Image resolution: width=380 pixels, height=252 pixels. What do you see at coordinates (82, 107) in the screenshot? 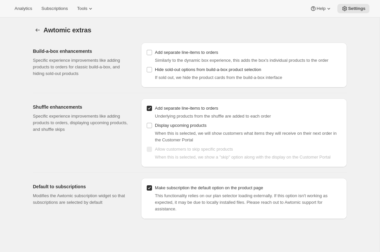
I see `h2: Shuffle enhancements` at bounding box center [82, 107].